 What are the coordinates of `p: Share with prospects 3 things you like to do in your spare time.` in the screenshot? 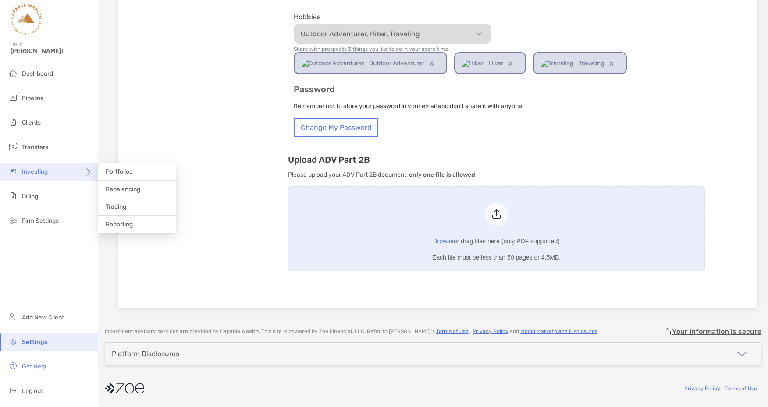 It's located at (392, 49).